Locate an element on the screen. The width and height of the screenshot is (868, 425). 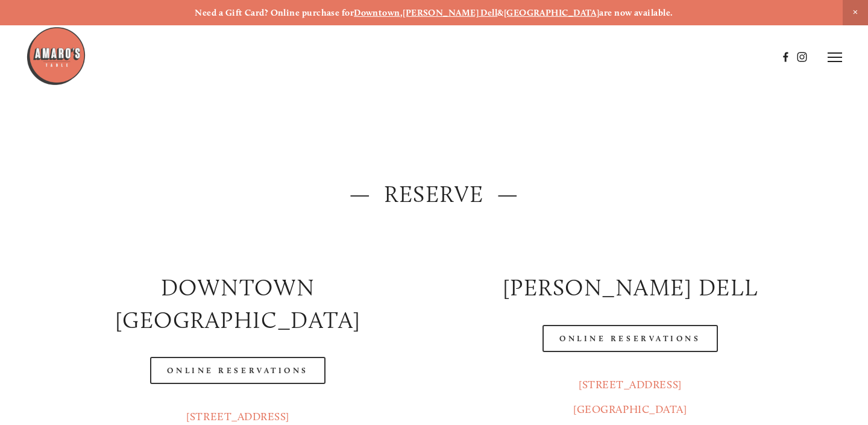
a: Downtown is located at coordinates (376, 13).